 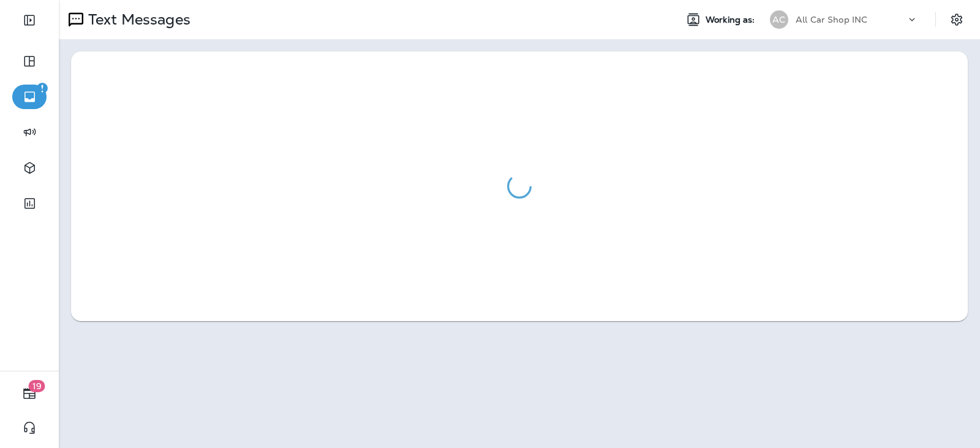 I want to click on p: Text Messages, so click(x=137, y=20).